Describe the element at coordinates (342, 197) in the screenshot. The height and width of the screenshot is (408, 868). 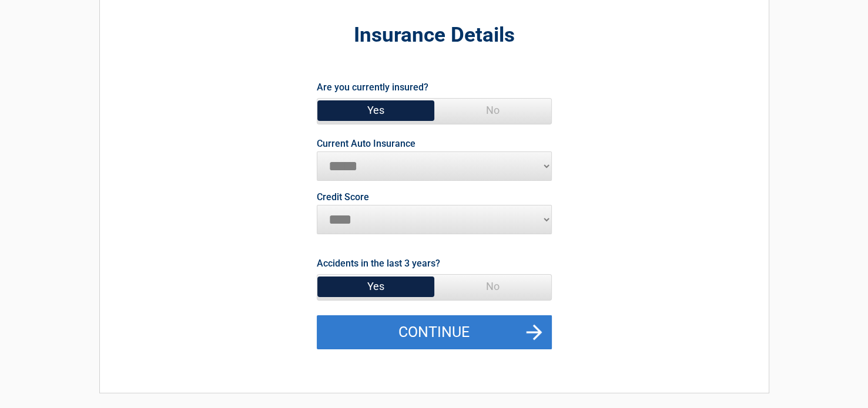
I see `label: Credit Score` at that location.